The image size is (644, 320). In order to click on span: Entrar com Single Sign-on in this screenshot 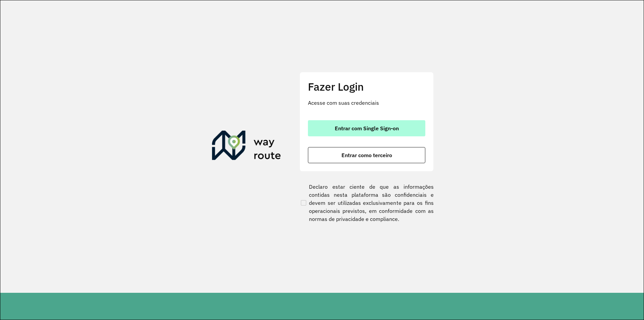, I will do `click(367, 129)`.